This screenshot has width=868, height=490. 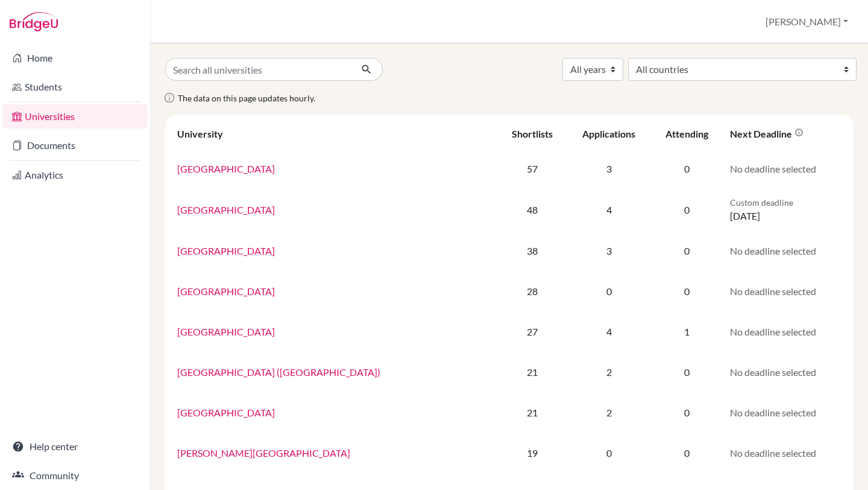 I want to click on div: Shortlists, so click(x=532, y=133).